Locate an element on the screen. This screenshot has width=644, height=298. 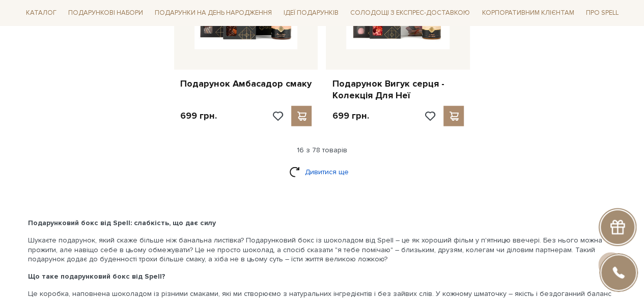
a: Подарунок Амбасадор смаку is located at coordinates (246, 83).